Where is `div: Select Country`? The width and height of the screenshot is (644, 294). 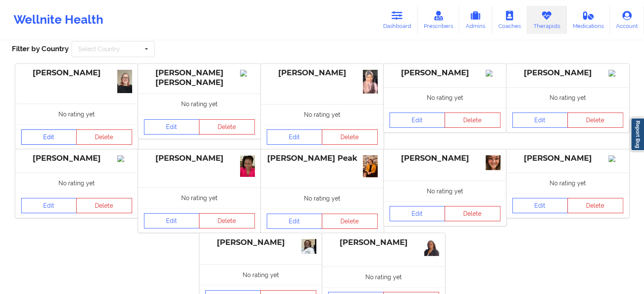 div: Select Country is located at coordinates (99, 49).